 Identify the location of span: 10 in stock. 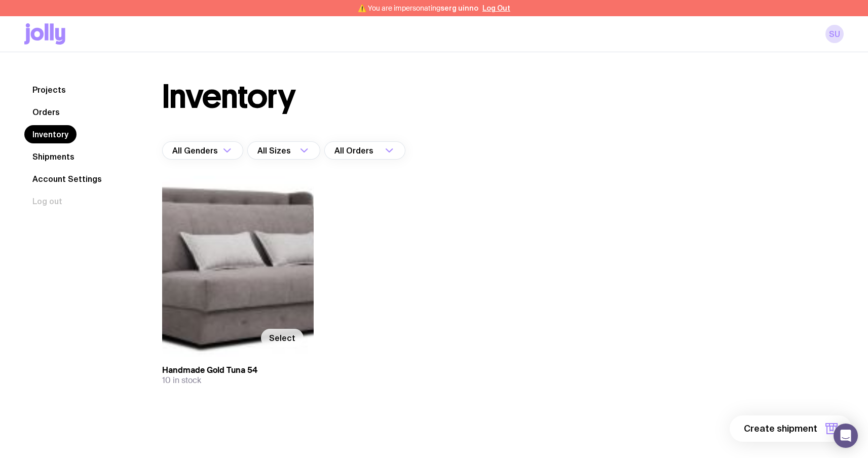
(181, 380).